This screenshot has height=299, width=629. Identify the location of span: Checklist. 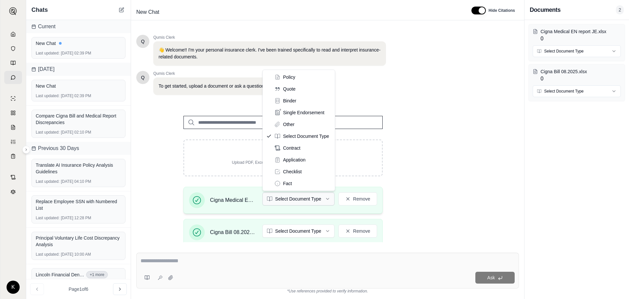
(292, 171).